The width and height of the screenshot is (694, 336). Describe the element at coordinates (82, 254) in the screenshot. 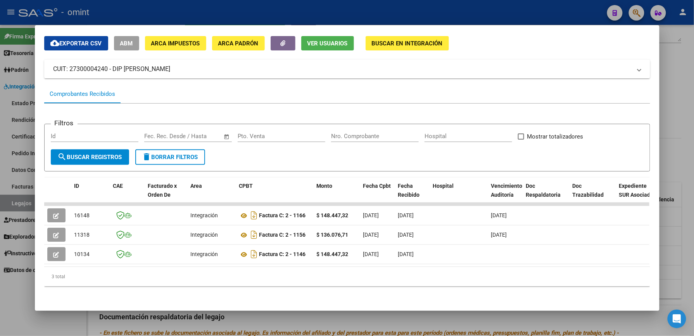

I see `span: 10134` at that location.